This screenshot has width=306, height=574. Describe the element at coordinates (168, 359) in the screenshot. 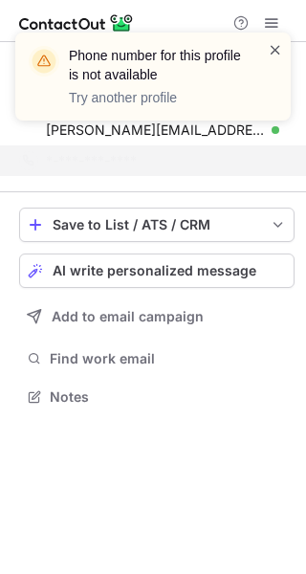

I see `span: Find work email` at that location.